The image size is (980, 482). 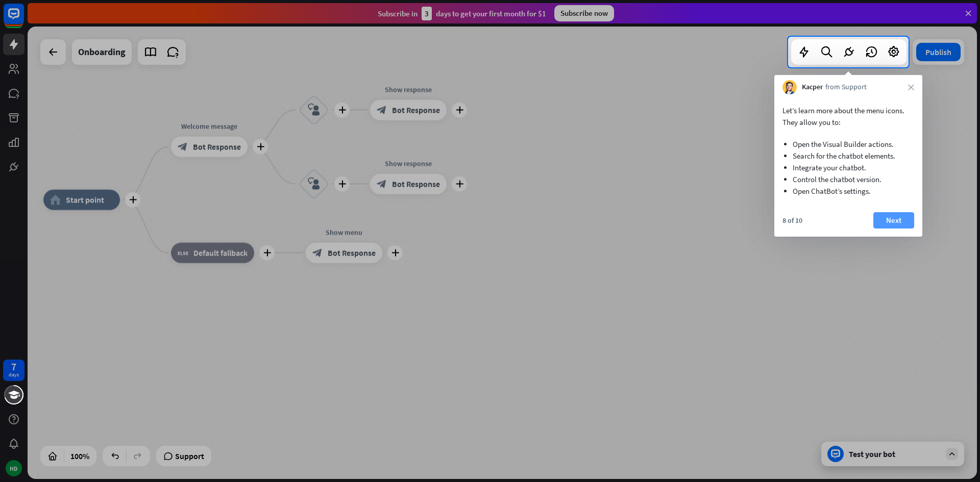 I want to click on span: from Support, so click(x=846, y=87).